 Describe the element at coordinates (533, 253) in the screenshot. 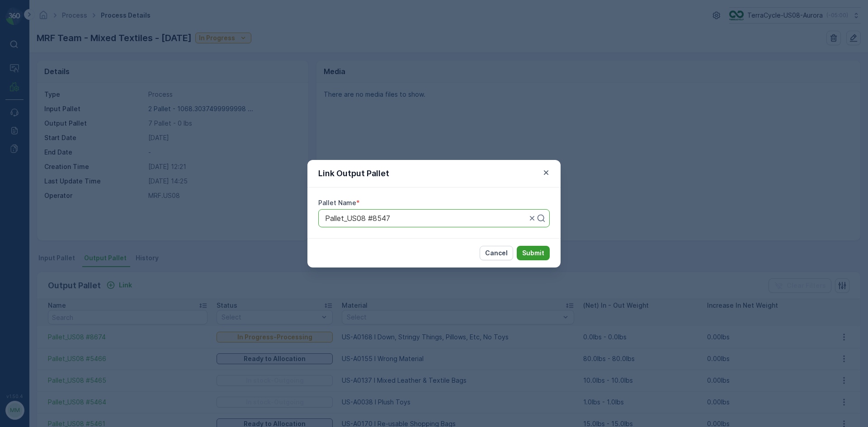

I see `button: Submit` at that location.